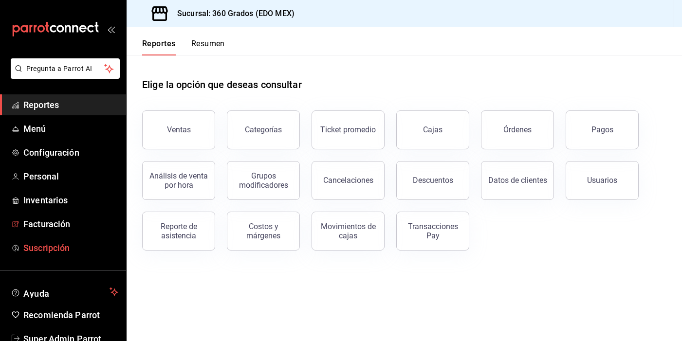 The width and height of the screenshot is (682, 341). I want to click on button: Descuentos, so click(432, 180).